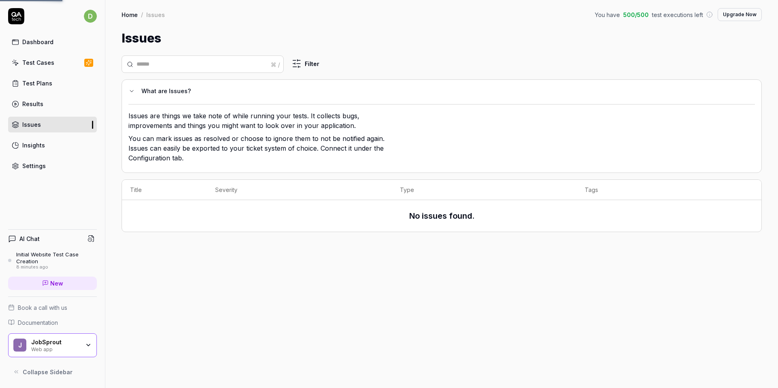 Image resolution: width=778 pixels, height=388 pixels. What do you see at coordinates (260, 122) in the screenshot?
I see `p: Issues are things we take note of while running your tests. It collects bugs, improvements and th...` at bounding box center [260, 122].